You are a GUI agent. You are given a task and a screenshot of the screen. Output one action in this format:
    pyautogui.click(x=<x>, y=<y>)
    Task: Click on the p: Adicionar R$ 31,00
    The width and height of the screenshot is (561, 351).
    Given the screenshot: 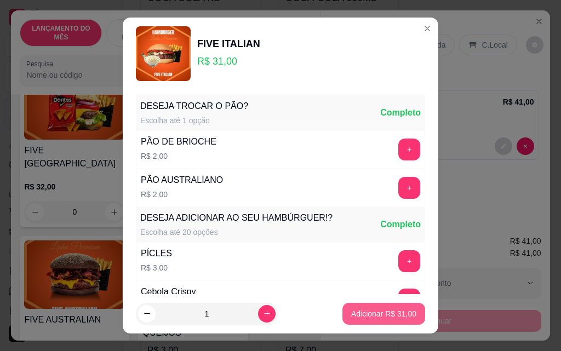 What is the action you would take?
    pyautogui.click(x=383, y=314)
    